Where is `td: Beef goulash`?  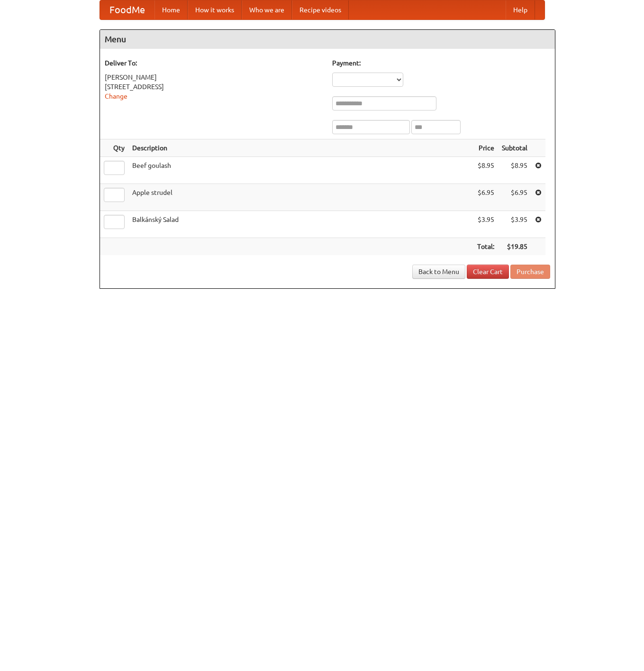
td: Beef goulash is located at coordinates (301, 171).